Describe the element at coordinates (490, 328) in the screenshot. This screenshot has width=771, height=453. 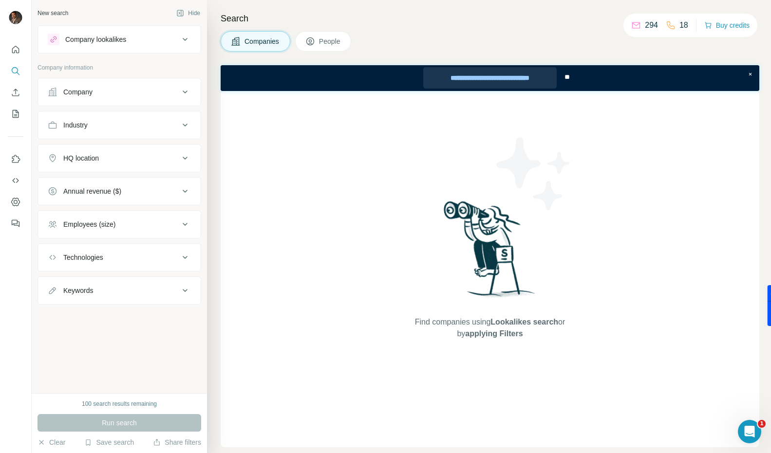
I see `span: Find companies using or by` at that location.